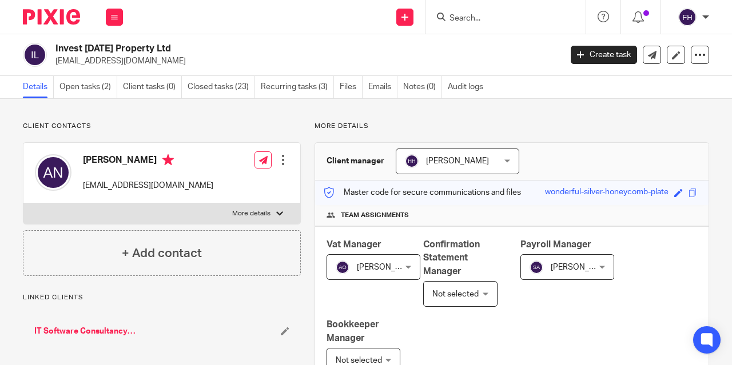 This screenshot has width=732, height=365. Describe the element at coordinates (500, 19) in the screenshot. I see `input: Search` at that location.